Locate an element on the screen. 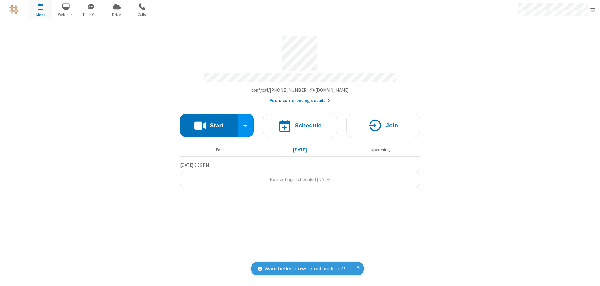  span: Want better browser notifications? is located at coordinates (305, 269).